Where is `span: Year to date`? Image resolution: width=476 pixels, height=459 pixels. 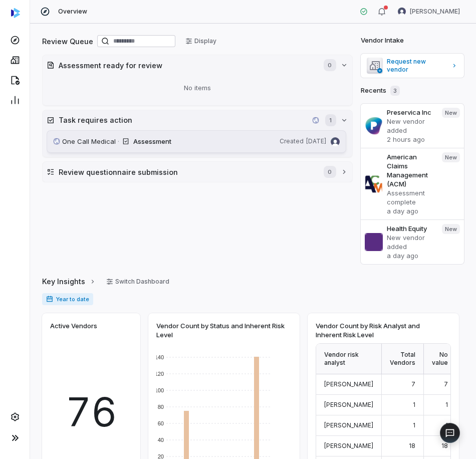 span: Year to date is located at coordinates (68, 299).